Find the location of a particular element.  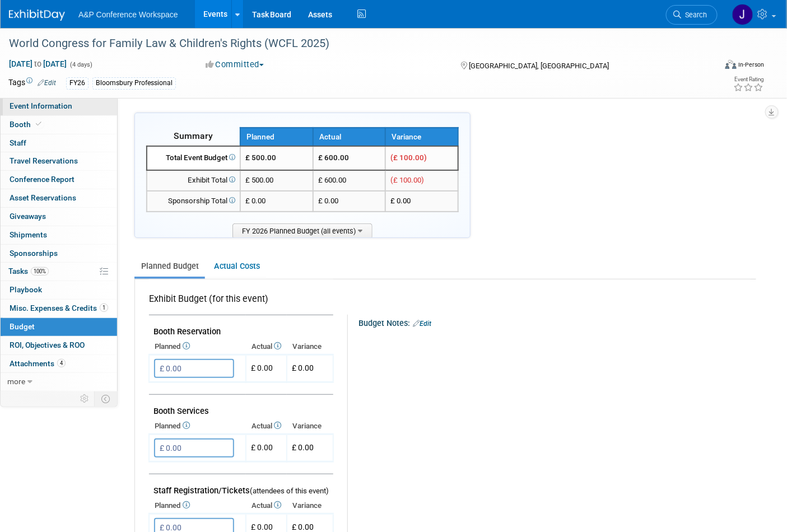

a: Booth is located at coordinates (59, 125).